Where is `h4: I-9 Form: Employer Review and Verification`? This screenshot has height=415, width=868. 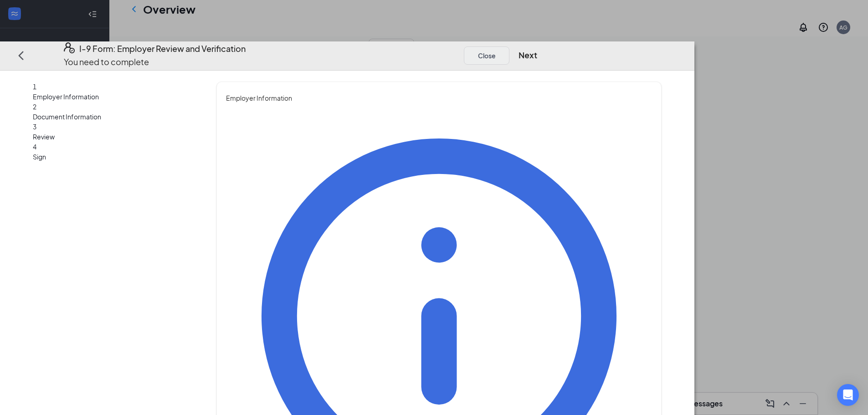
h4: I-9 Form: Employer Review and Verification is located at coordinates (162, 48).